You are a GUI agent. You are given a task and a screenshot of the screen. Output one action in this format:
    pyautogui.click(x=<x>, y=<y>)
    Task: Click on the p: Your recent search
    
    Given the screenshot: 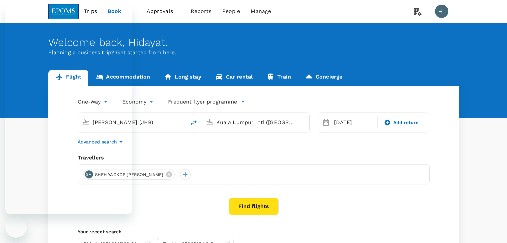 What is the action you would take?
    pyautogui.click(x=254, y=232)
    